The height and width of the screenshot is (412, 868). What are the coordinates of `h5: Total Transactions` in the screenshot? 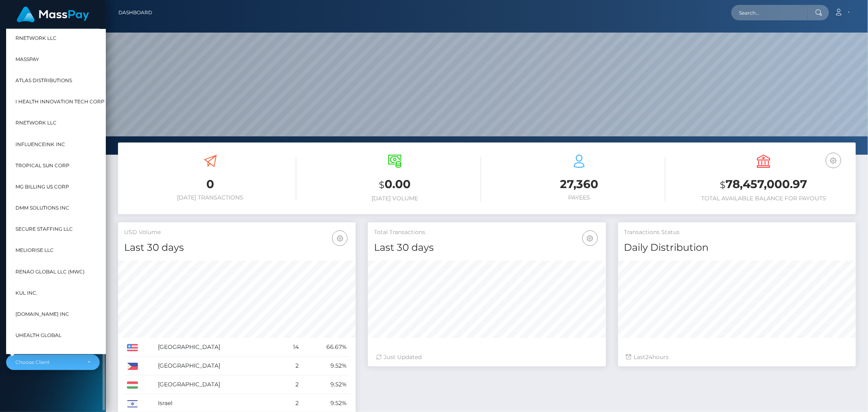 It's located at (487, 232).